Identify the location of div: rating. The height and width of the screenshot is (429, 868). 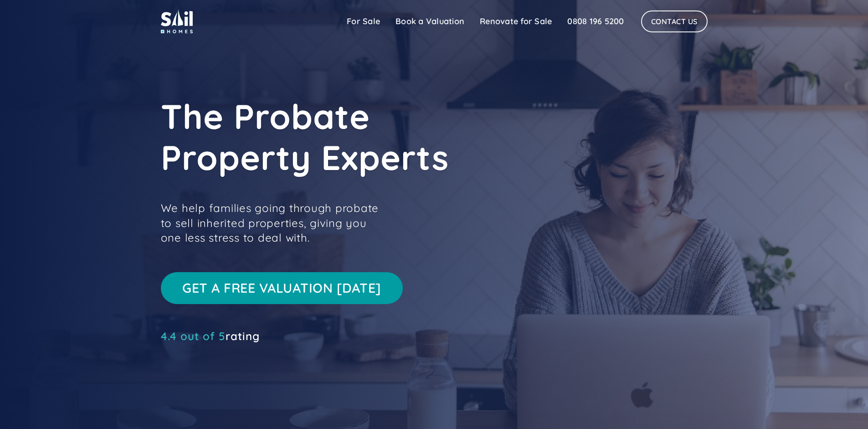
(210, 335).